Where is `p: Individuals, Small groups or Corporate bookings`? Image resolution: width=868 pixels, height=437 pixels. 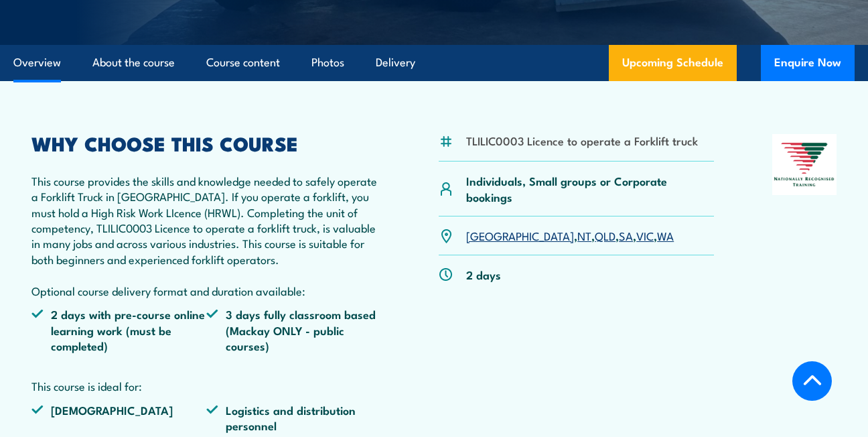 p: Individuals, Small groups or Corporate bookings is located at coordinates (590, 189).